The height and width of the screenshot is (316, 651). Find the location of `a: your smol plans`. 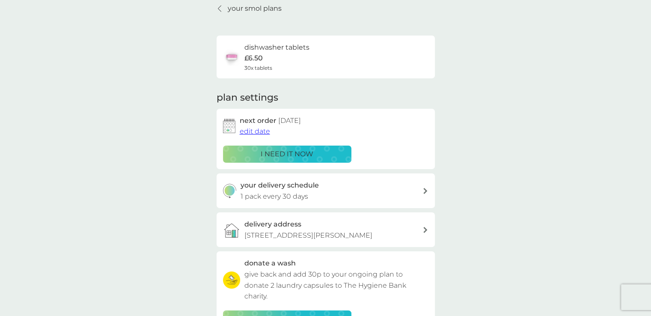

a: your smol plans is located at coordinates (249, 9).